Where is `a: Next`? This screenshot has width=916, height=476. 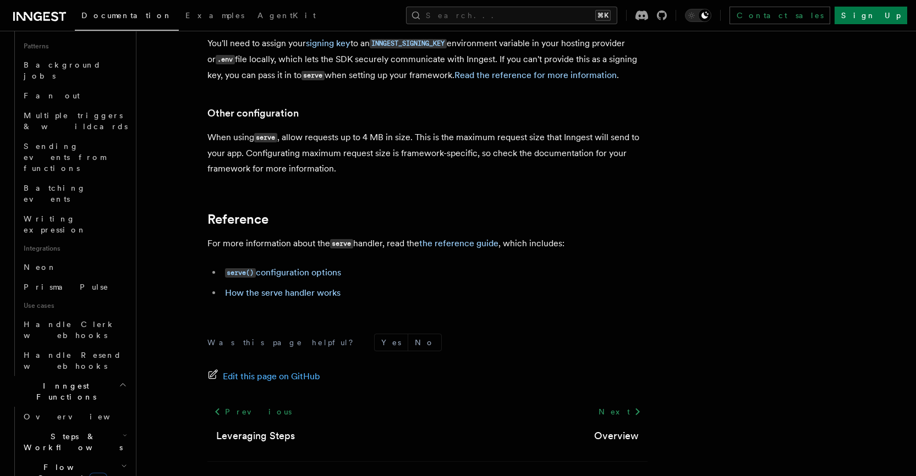
a: Next is located at coordinates (619, 412).